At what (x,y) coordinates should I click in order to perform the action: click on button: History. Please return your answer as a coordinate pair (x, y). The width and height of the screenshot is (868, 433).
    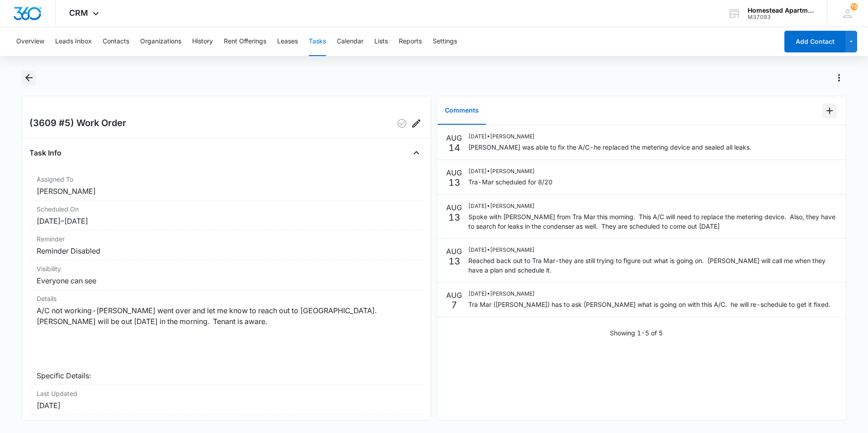
    Looking at the image, I should click on (202, 42).